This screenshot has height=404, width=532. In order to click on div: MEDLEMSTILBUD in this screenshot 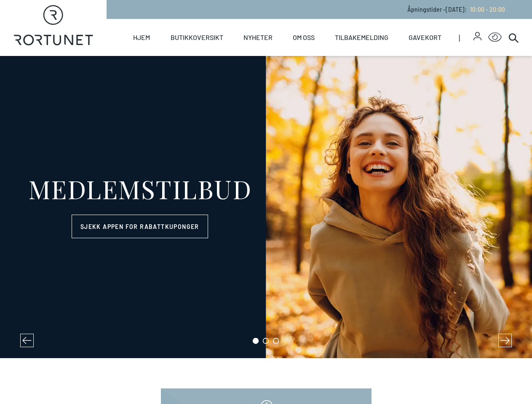, I will do `click(140, 188)`.